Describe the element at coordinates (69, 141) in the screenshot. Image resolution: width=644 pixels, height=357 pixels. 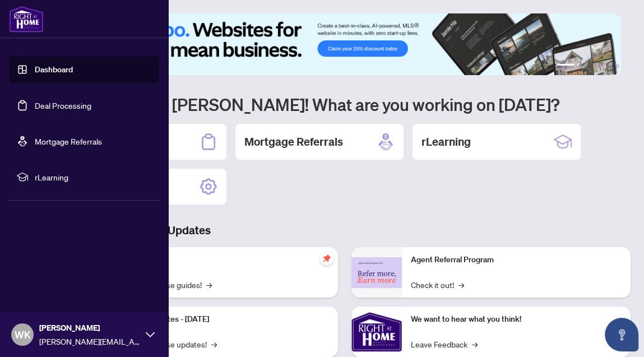
I see `a: Mortgage Referrals` at that location.